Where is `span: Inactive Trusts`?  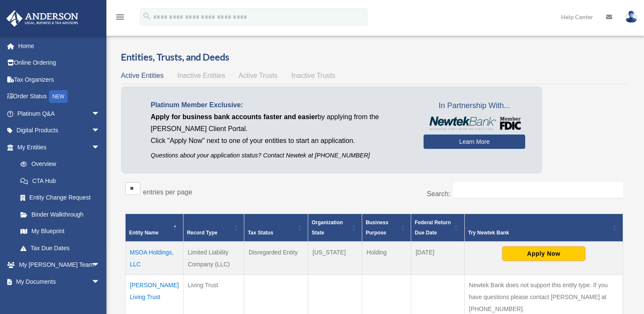 span: Inactive Trusts is located at coordinates (313, 75).